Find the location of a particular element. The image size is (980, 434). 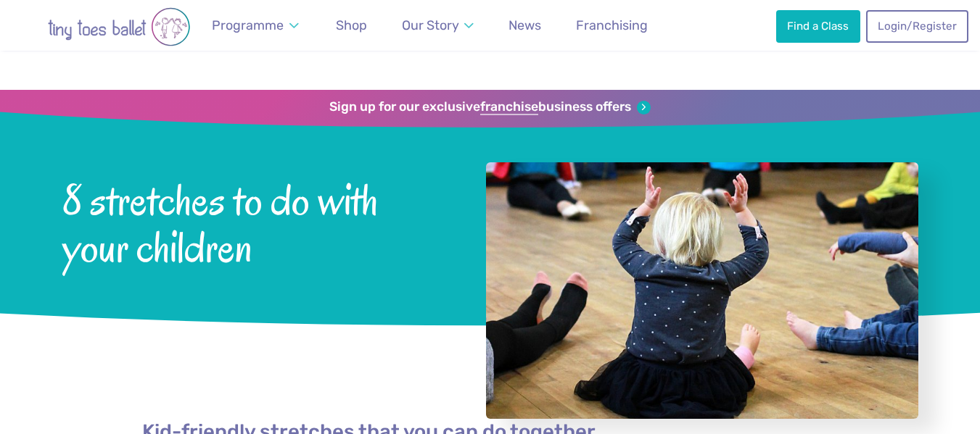

span: Programme is located at coordinates (247, 24).